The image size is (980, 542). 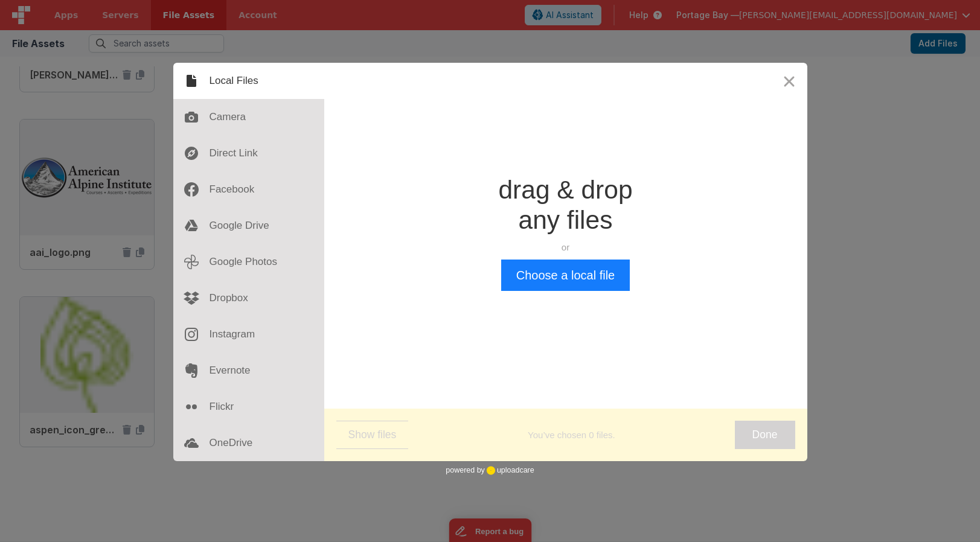 What do you see at coordinates (765, 435) in the screenshot?
I see `button: Done` at bounding box center [765, 435].